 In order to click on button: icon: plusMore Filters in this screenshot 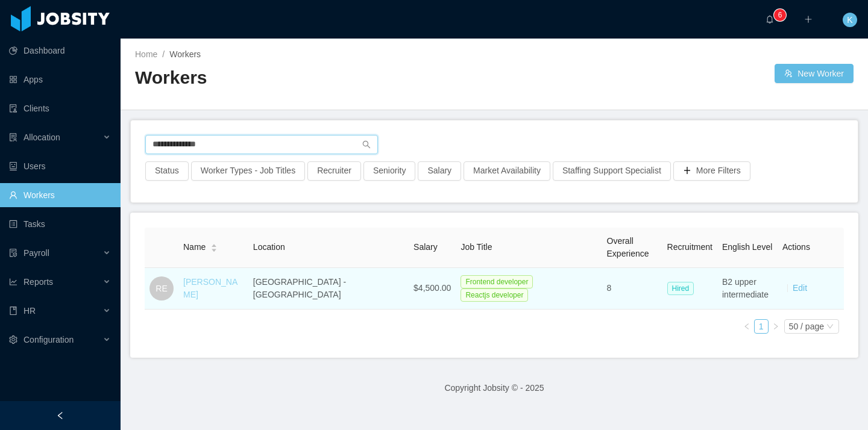, I will do `click(712, 171)`.